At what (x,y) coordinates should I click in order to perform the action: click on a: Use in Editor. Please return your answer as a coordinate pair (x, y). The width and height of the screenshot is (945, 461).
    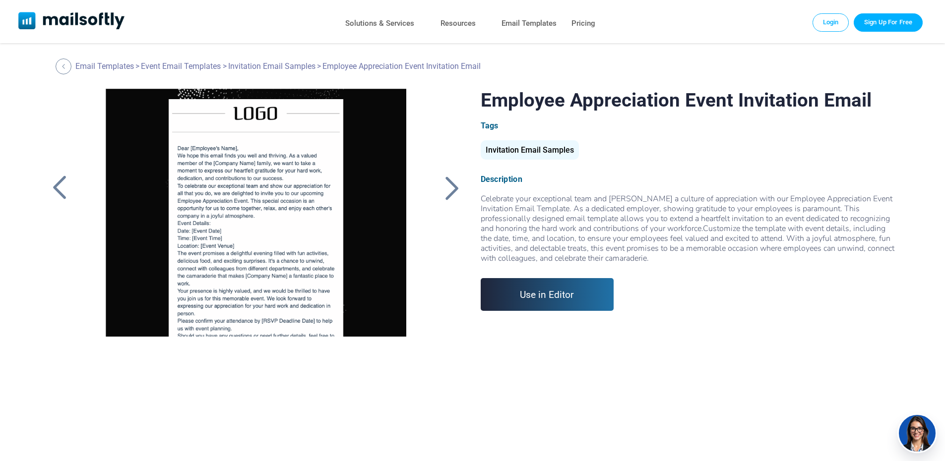
    Looking at the image, I should click on (547, 295).